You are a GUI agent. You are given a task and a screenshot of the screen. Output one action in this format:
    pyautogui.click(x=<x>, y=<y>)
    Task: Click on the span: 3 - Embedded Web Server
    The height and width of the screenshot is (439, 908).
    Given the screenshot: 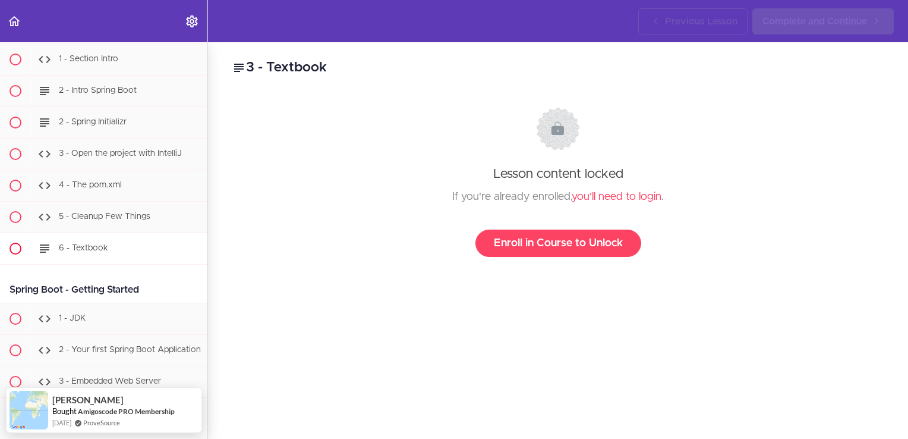 What is the action you would take?
    pyautogui.click(x=110, y=381)
    